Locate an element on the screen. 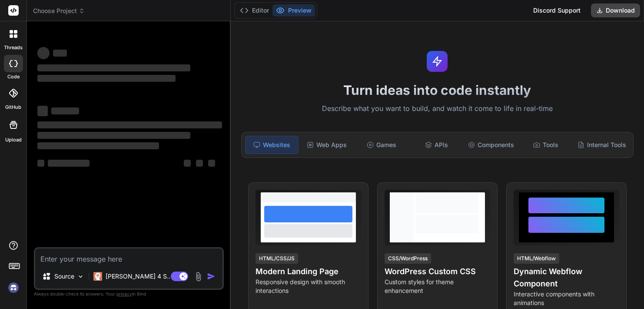  label: code is located at coordinates (13, 77).